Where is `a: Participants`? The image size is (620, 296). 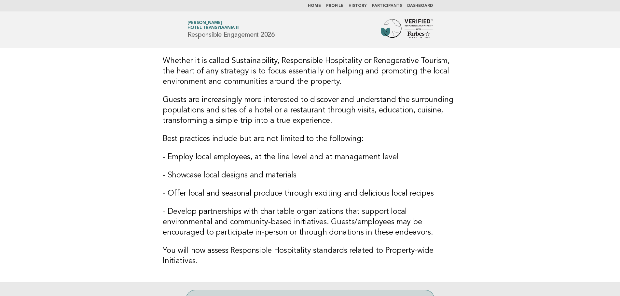 a: Participants is located at coordinates (387, 6).